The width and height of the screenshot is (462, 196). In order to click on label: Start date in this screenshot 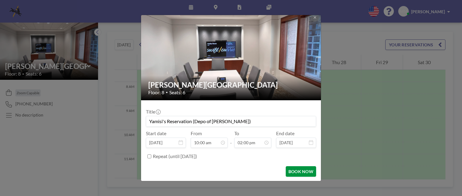, I will do `click(156, 133)`.